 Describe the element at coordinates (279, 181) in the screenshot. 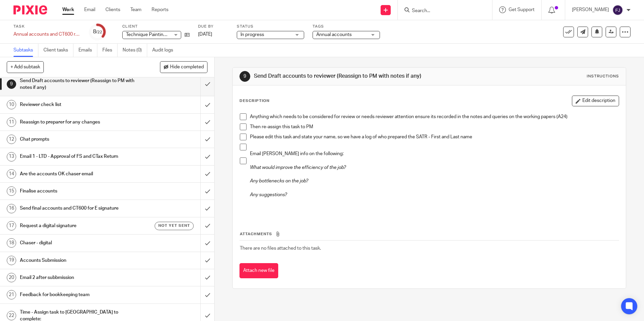

I see `em: Any bottlenecks on the job?` at that location.